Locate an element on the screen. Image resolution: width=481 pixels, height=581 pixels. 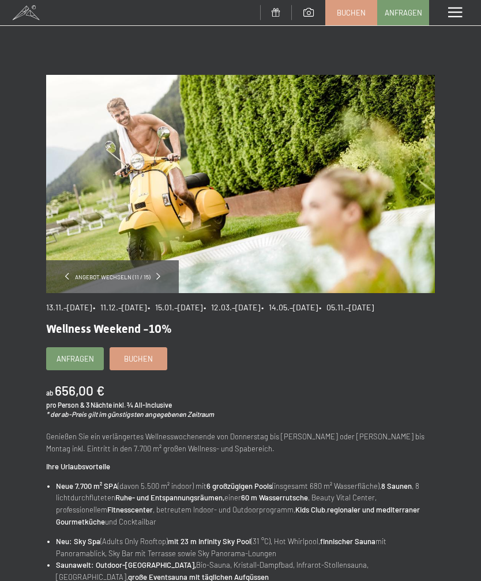
strong: Neue 7.700 m² SPA is located at coordinates (86, 486).